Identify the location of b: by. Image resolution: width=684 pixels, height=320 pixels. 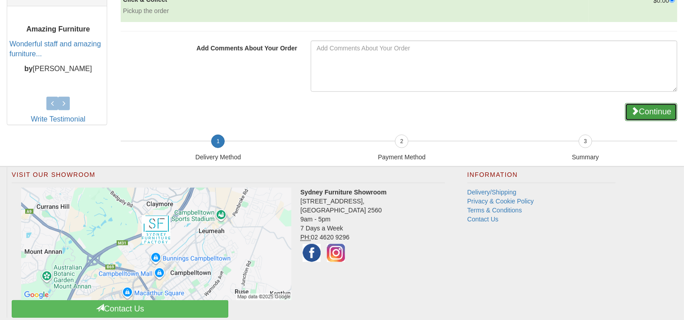
(28, 69).